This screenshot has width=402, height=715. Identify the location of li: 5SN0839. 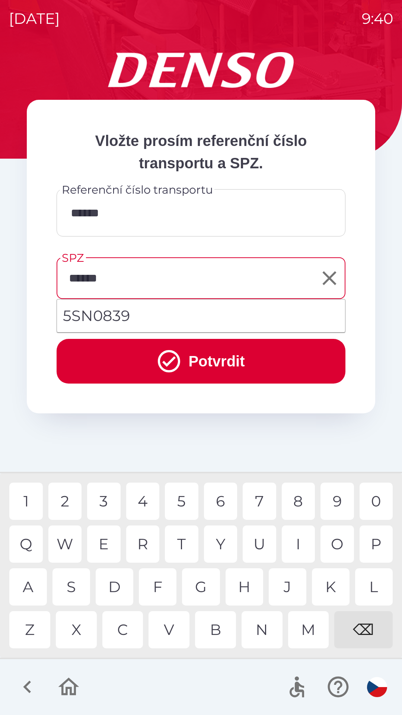
(201, 316).